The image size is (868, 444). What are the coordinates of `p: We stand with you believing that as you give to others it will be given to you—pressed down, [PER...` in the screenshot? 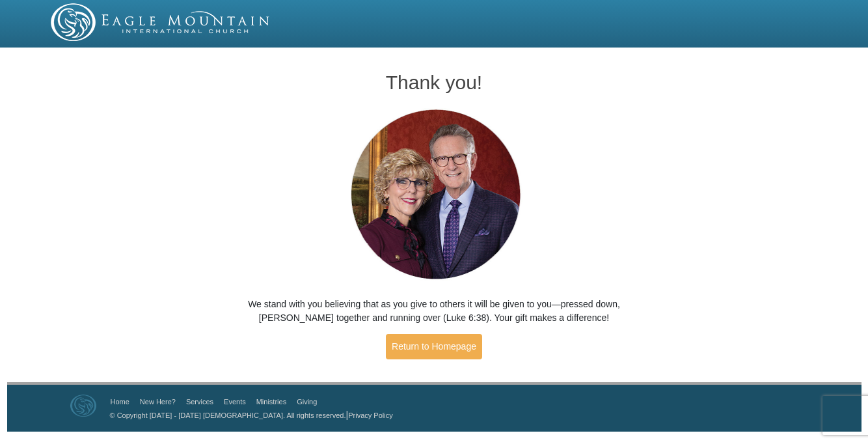 It's located at (434, 311).